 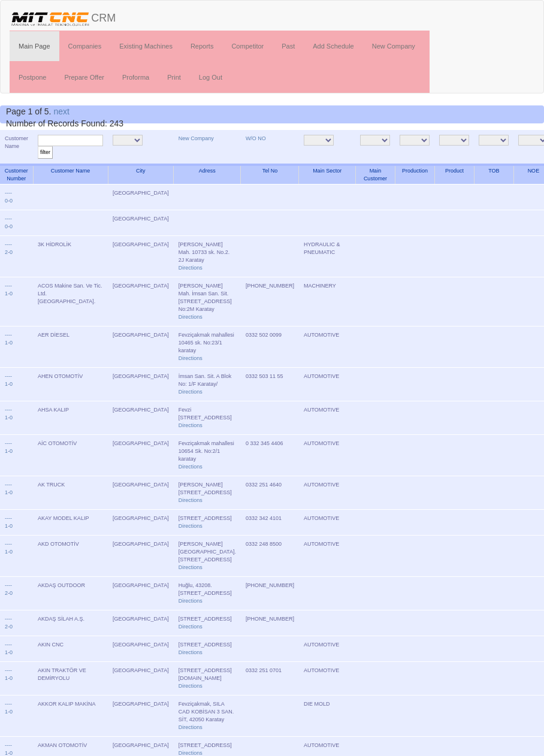 What do you see at coordinates (270, 555) in the screenshot?
I see `td: 0332 248 8500` at bounding box center [270, 555].